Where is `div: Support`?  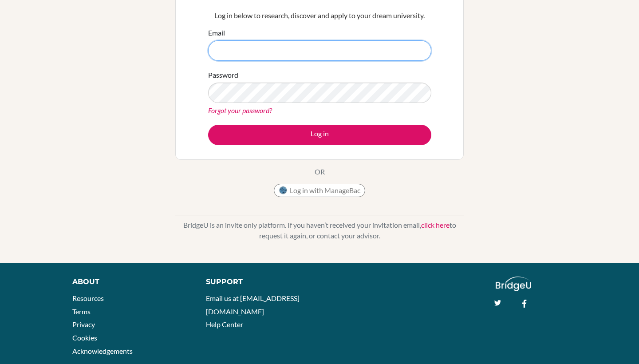
div: Support is located at coordinates (258, 281).